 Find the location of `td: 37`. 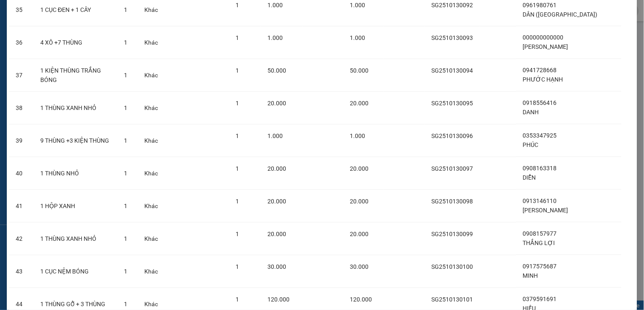

td: 37 is located at coordinates (21, 75).